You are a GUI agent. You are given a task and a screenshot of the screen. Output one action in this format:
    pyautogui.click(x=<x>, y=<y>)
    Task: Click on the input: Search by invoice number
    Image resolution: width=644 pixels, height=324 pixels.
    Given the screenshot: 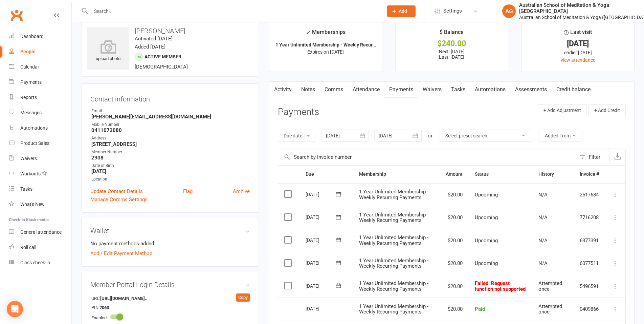 What is the action you would take?
    pyautogui.click(x=427, y=157)
    